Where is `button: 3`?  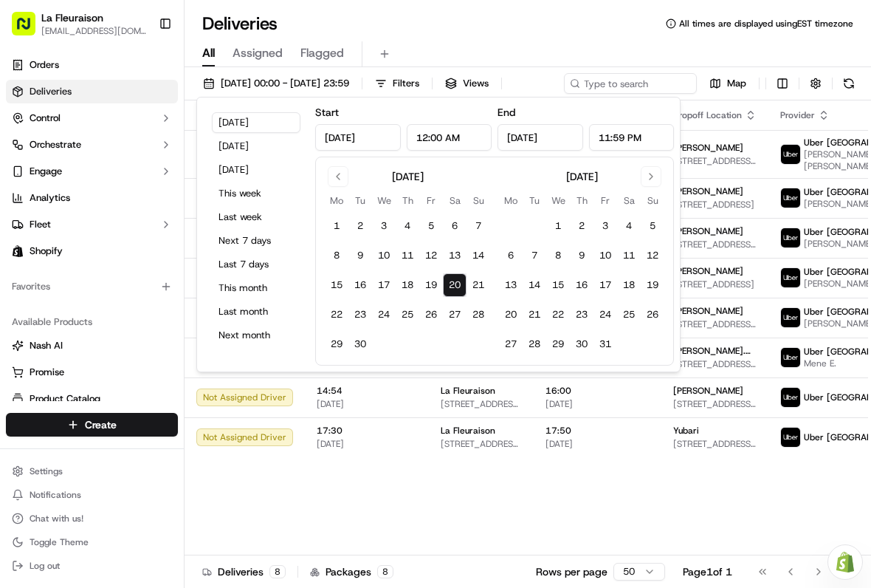 button: 3 is located at coordinates (605, 226).